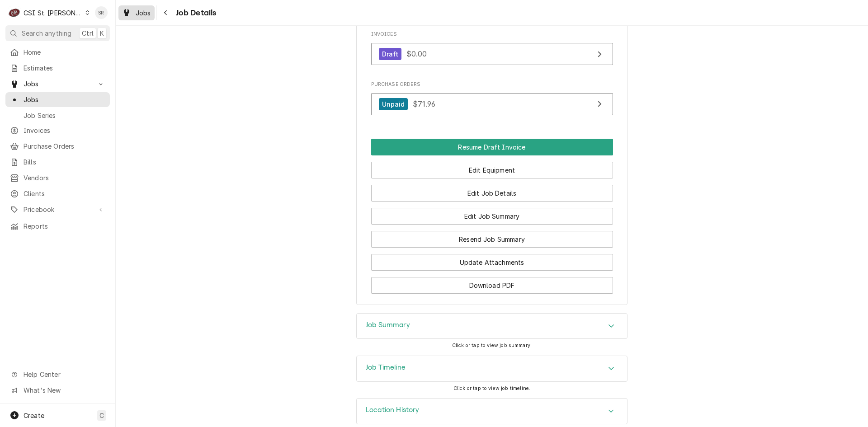 The height and width of the screenshot is (427, 868). Describe the element at coordinates (492, 388) in the screenshot. I see `span: Click or tap to view job timeline.` at that location.